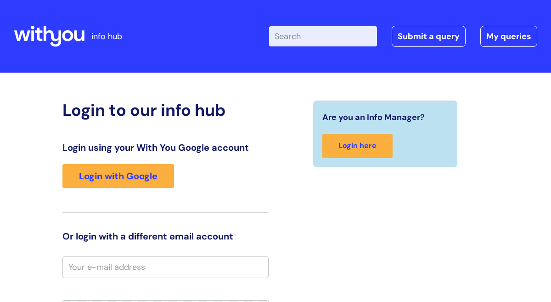 This screenshot has height=302, width=551. I want to click on input: Search, so click(323, 36).